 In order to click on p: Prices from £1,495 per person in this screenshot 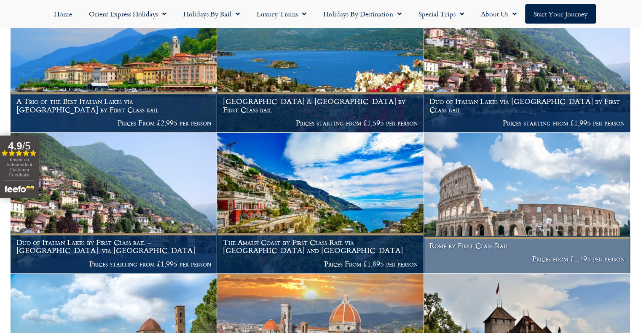, I will do `click(527, 259)`.